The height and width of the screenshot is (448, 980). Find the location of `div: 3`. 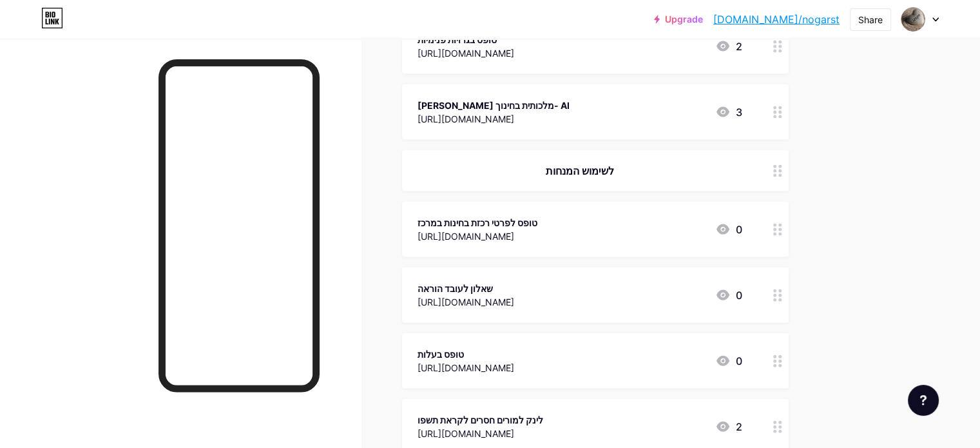

div: 3 is located at coordinates (729, 112).